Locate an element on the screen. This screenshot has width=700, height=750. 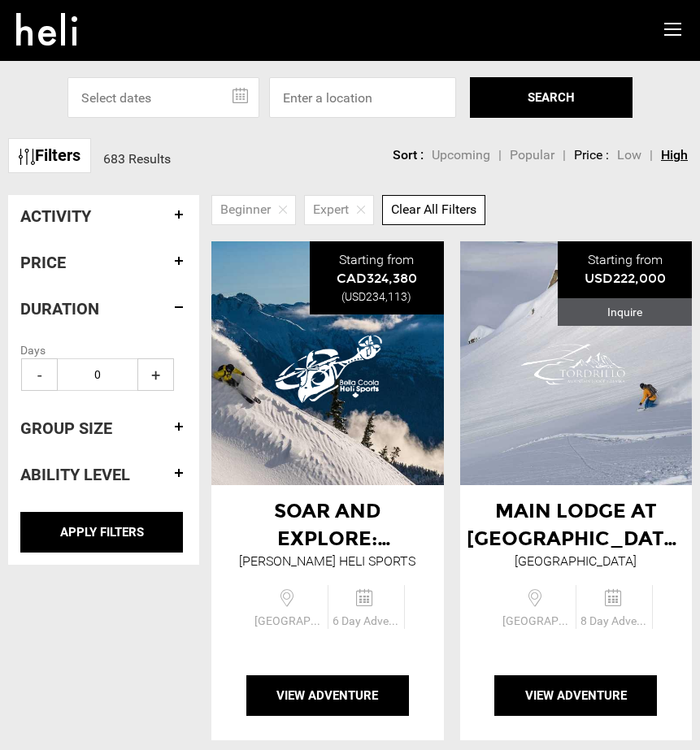
input: Days is located at coordinates (98, 375).